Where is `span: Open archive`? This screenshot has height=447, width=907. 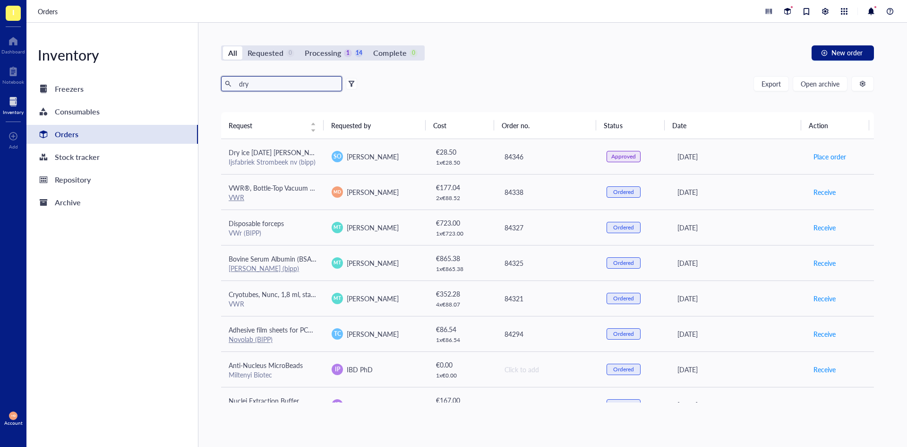
span: Open archive is located at coordinates (820, 84).